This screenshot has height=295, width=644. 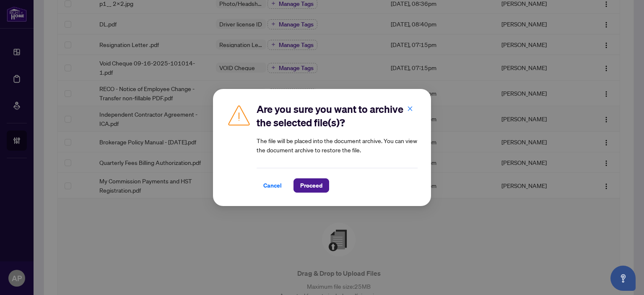 What do you see at coordinates (311, 186) in the screenshot?
I see `button: Proceed` at bounding box center [311, 186].